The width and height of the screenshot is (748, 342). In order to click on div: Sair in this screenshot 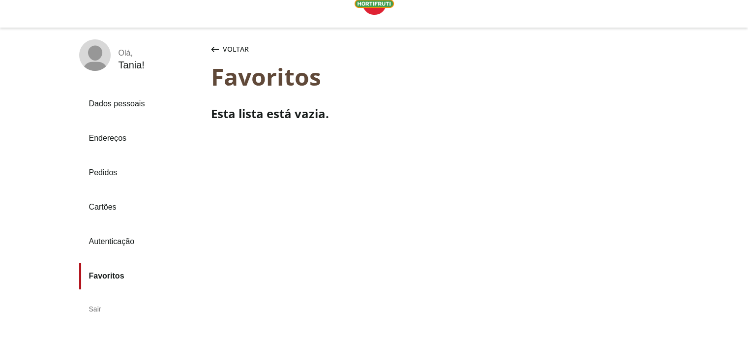, I will do `click(141, 309)`.